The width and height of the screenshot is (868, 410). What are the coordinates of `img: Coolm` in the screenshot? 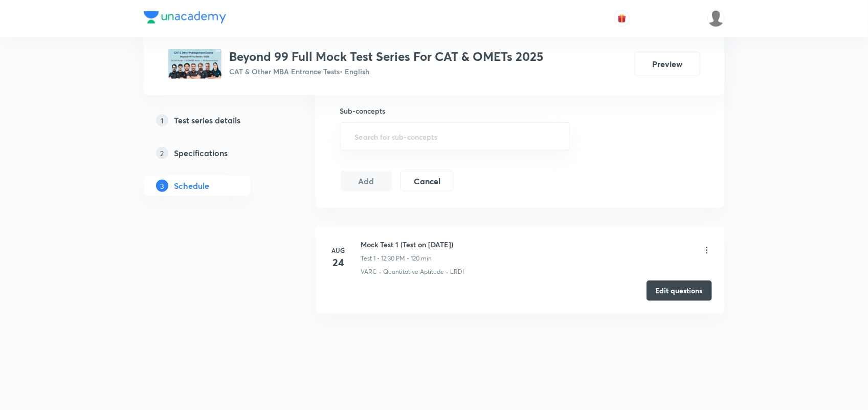 It's located at (716, 18).